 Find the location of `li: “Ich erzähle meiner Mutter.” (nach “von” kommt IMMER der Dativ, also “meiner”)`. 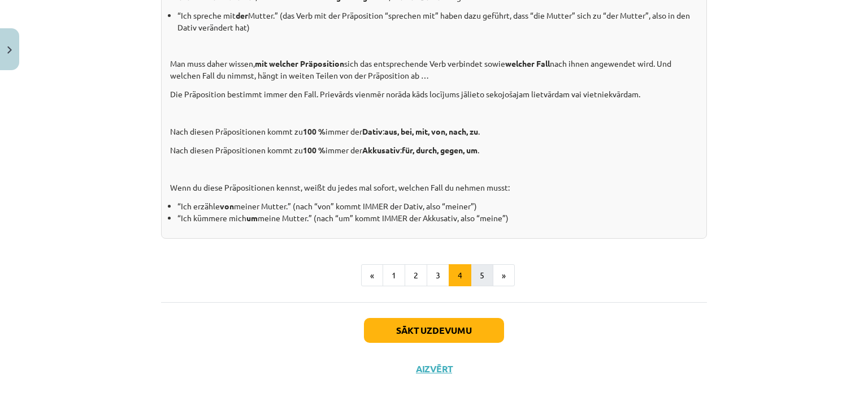

li: “Ich erzähle meiner Mutter.” (nach “von” kommt IMMER der Dativ, also “meiner”) is located at coordinates (437, 206).